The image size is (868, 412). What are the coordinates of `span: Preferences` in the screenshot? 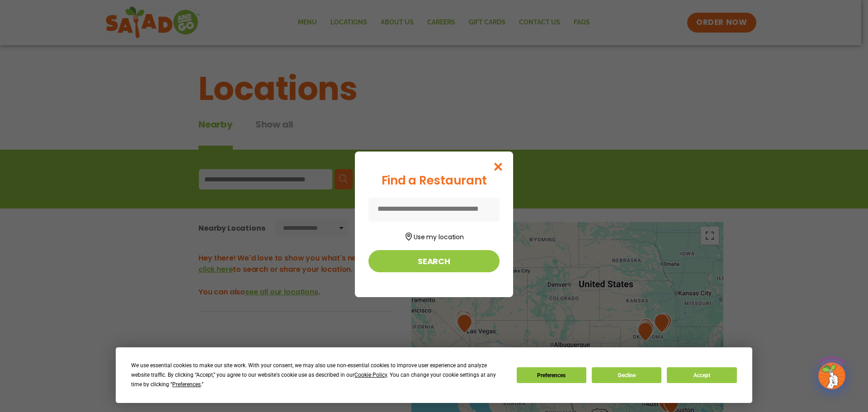 It's located at (187, 384).